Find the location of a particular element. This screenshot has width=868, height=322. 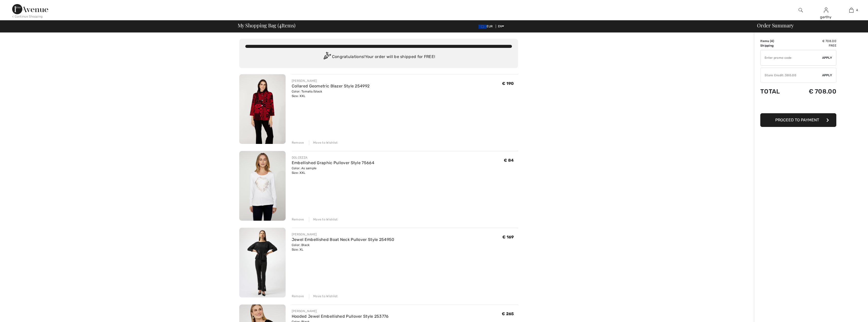

td: Items ( ) is located at coordinates (776, 41).